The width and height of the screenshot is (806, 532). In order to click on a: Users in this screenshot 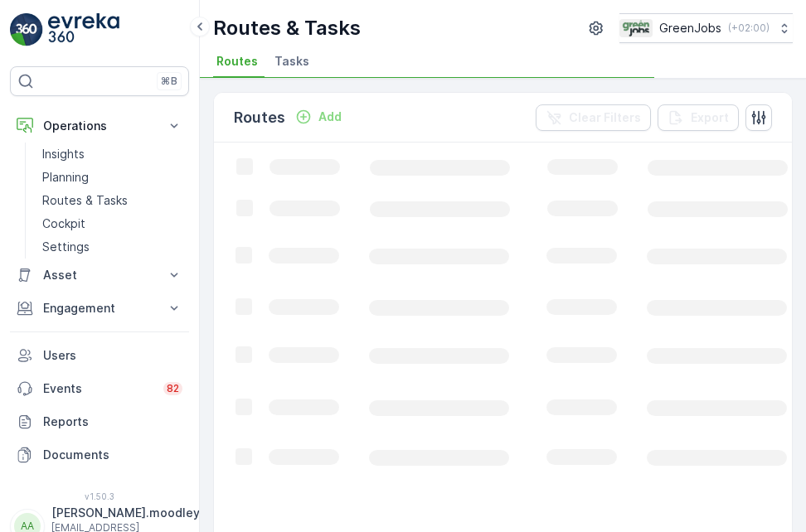, I will do `click(100, 356)`.